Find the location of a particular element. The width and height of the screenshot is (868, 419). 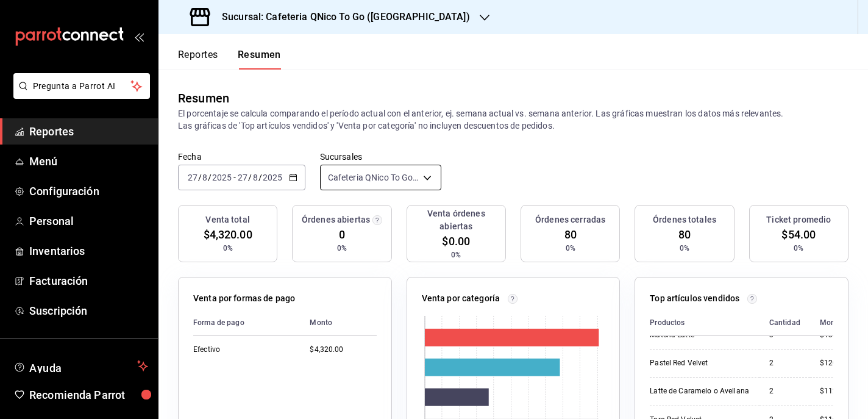

th: Cantidad is located at coordinates (785, 322).